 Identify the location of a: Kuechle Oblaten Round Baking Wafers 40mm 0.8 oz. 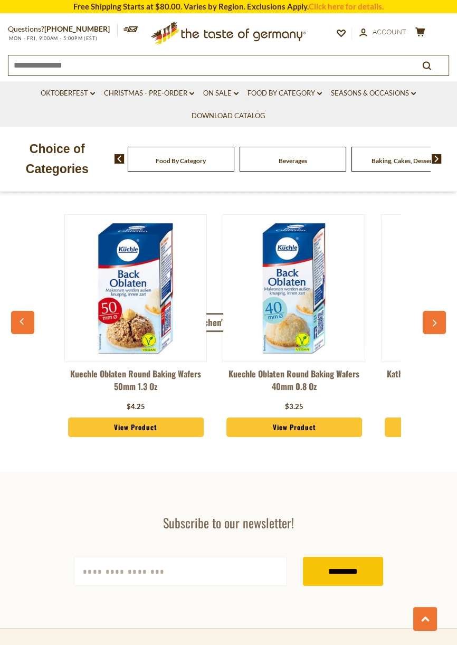
(294, 383).